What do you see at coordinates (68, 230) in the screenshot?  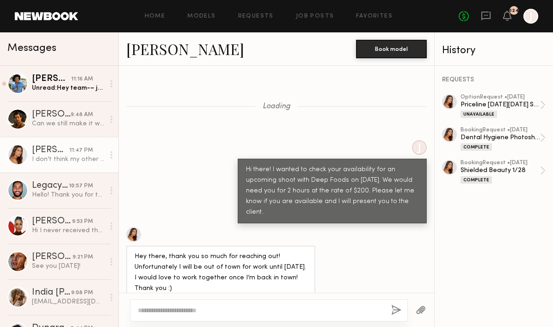 I see `div: Hi I never received the script for the most recent casting` at bounding box center [68, 230].